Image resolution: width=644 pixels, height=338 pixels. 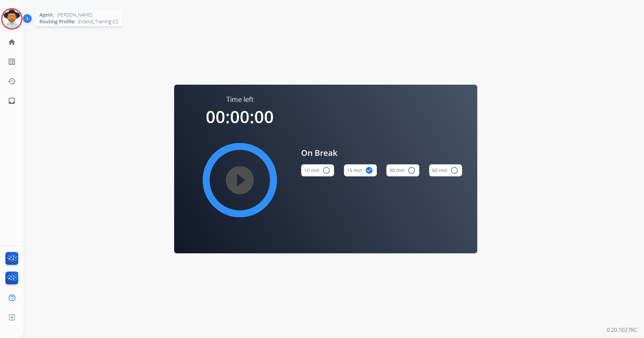 I want to click on button: 30 min, so click(x=403, y=171).